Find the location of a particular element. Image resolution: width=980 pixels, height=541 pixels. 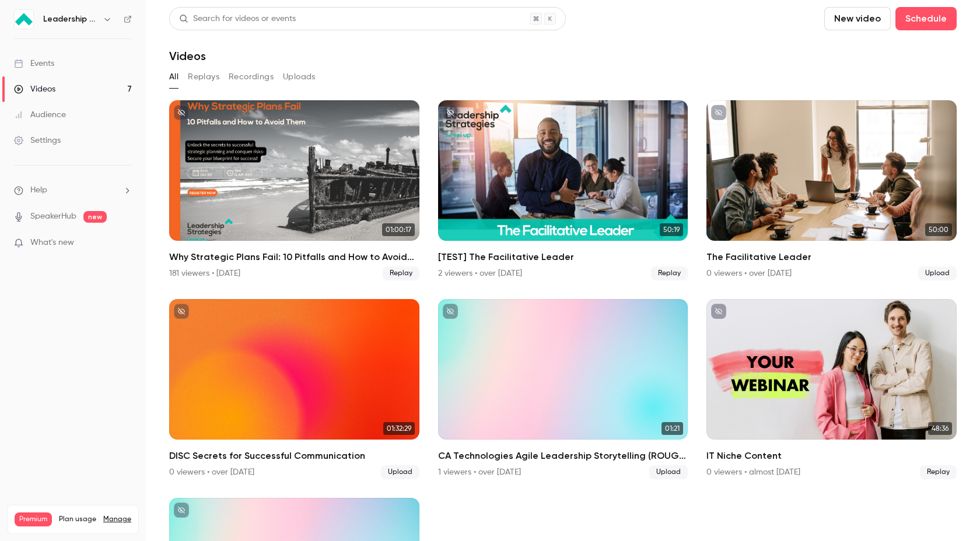

a: SpeakerHub is located at coordinates (53, 216).